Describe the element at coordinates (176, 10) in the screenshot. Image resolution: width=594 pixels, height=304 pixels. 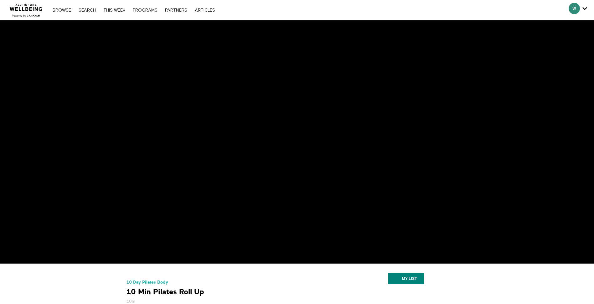
I see `a: PARTNERS` at that location.